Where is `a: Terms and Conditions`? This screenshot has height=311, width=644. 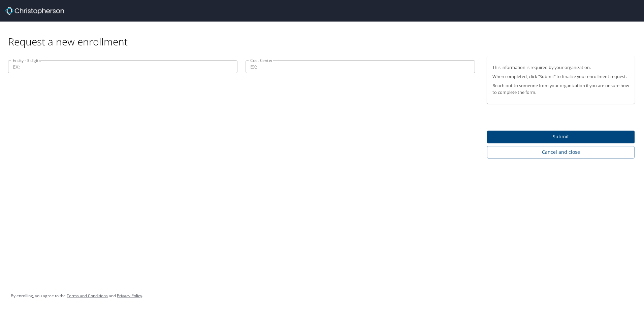 a: Terms and Conditions is located at coordinates (88, 296).